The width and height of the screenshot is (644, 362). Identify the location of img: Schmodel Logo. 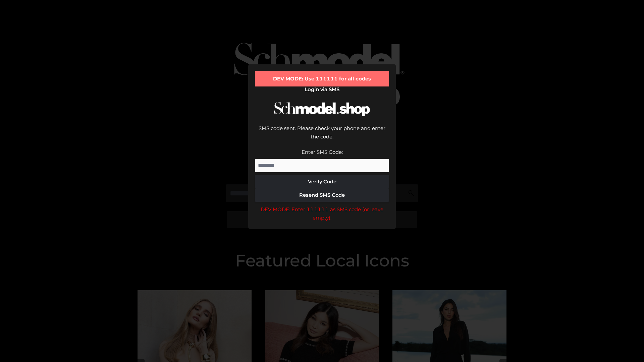
(322, 109).